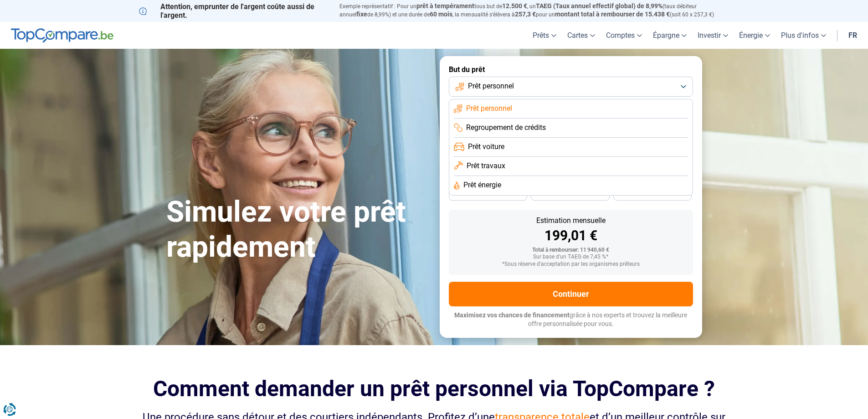 The height and width of the screenshot is (419, 868). What do you see at coordinates (571, 294) in the screenshot?
I see `button: Continuer` at bounding box center [571, 294].